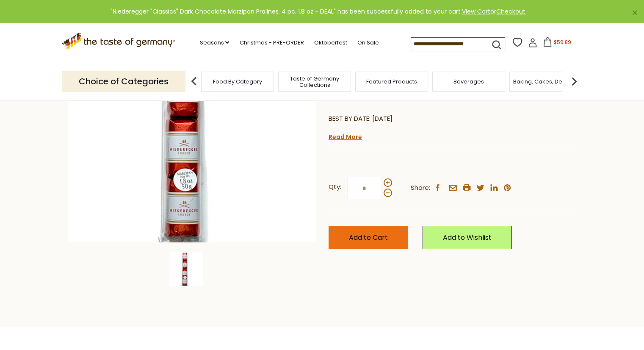  What do you see at coordinates (330, 43) in the screenshot?
I see `a: Oktoberfest` at bounding box center [330, 43].